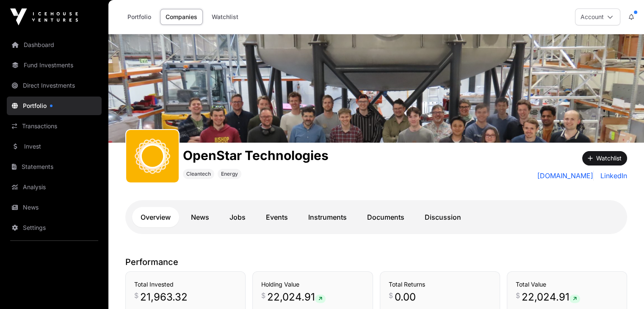  Describe the element at coordinates (277, 217) in the screenshot. I see `a: Events` at that location.